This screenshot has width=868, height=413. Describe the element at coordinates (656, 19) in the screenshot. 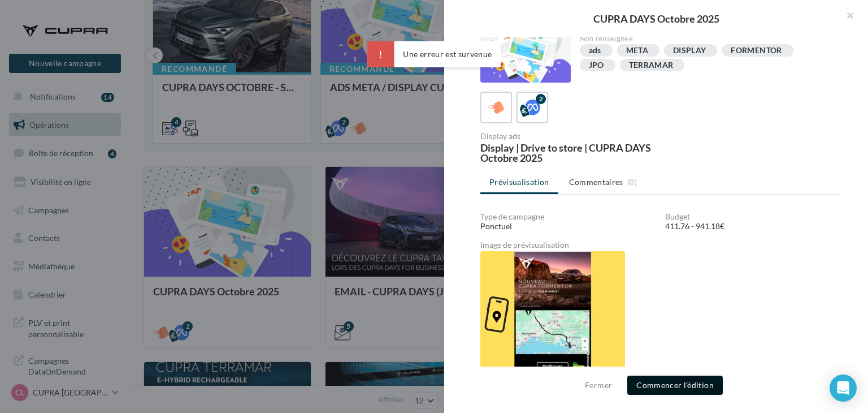

I see `div: CUPRA DAYS Octobre 2025` at that location.